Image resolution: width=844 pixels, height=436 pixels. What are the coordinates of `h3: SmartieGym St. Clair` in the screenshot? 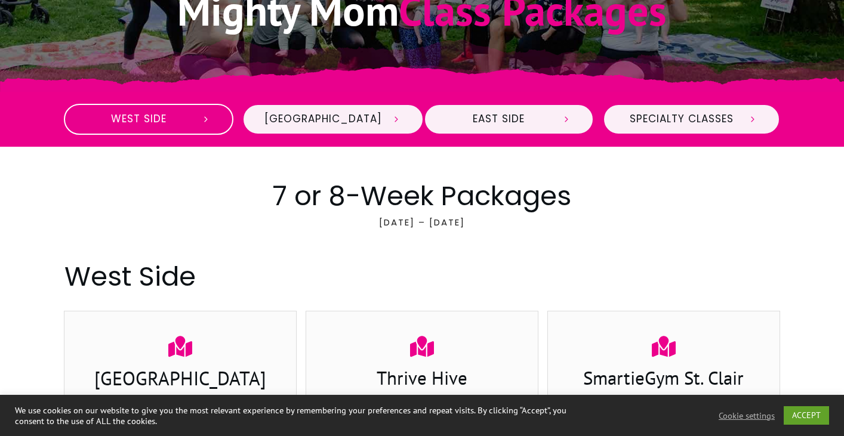 It's located at (664, 380).